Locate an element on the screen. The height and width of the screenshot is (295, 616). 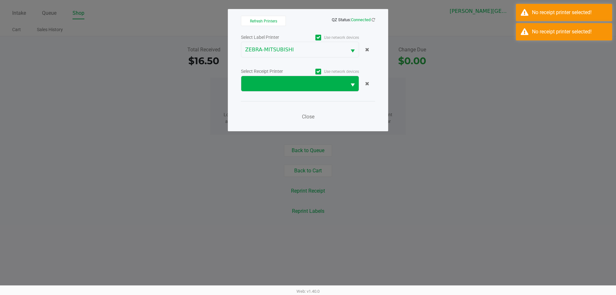
div: Select Label Printer is located at coordinates (271, 37).